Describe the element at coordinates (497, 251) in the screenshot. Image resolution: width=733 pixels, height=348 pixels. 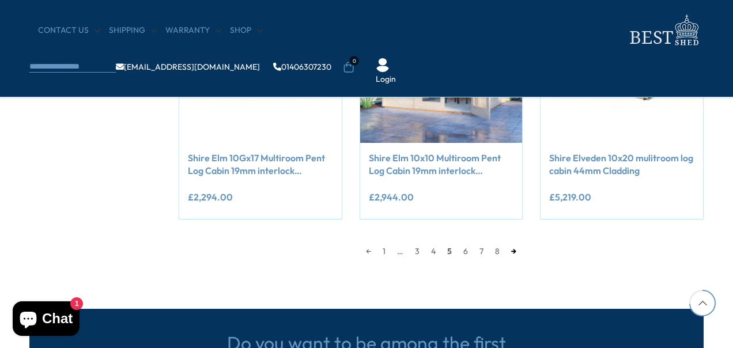
I see `a: 8` at that location.